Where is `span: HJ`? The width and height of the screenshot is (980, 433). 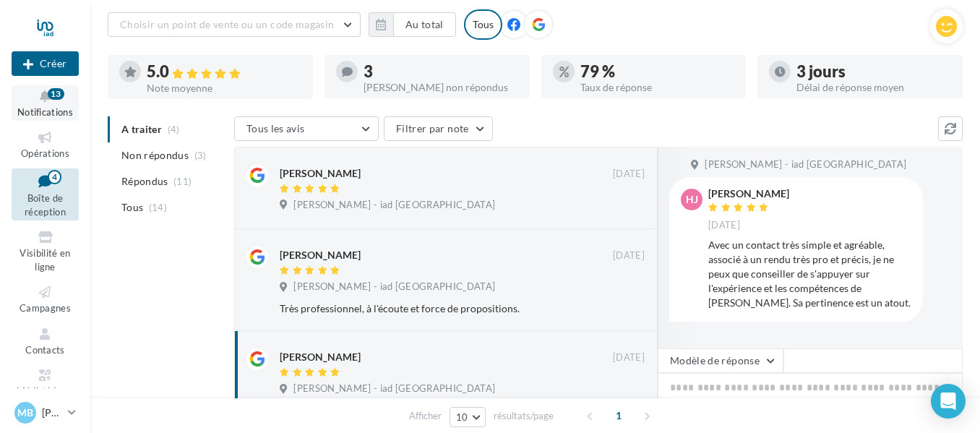
span: HJ is located at coordinates (692, 200).